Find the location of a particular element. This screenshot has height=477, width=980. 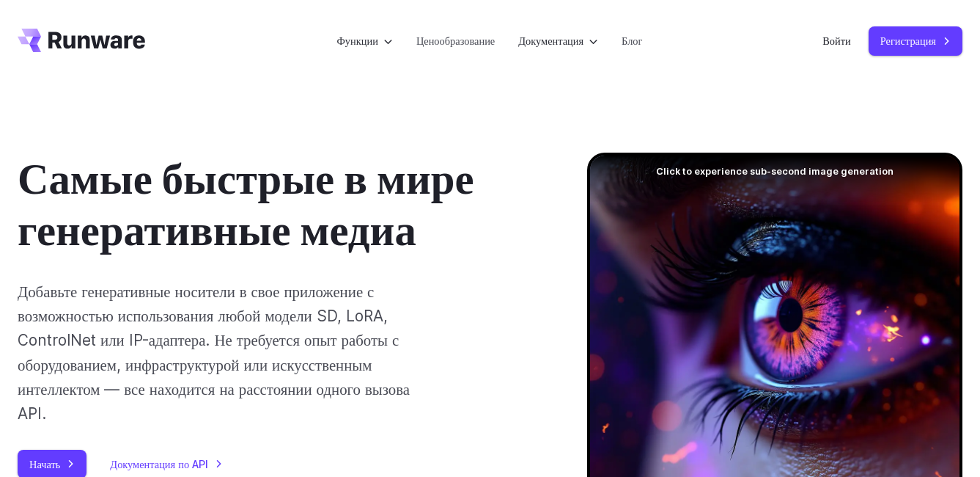

label: Документация is located at coordinates (558, 40).